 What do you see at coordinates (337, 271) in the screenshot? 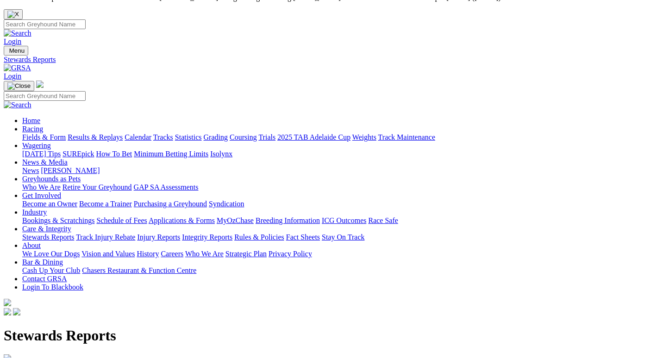
I see `div: Bar & Dining` at bounding box center [337, 271].